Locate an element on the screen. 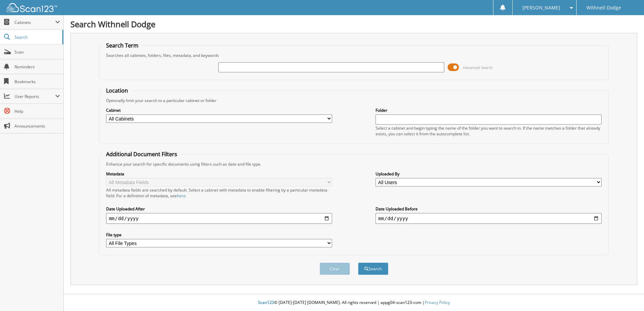  span: Advanced Search is located at coordinates (478, 67).